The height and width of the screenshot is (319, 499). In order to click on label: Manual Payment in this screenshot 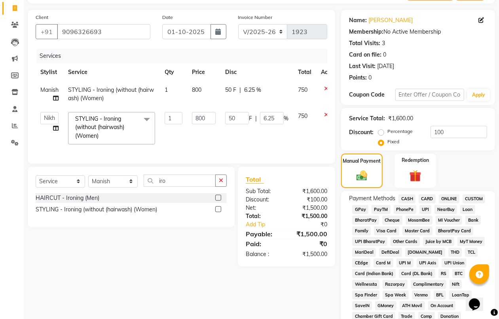, I will do `click(362, 161)`.